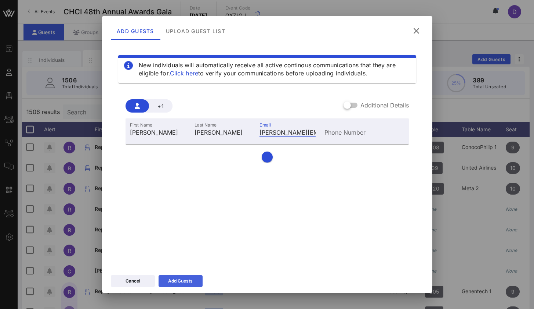 This screenshot has width=534, height=309. Describe the element at coordinates (133, 281) in the screenshot. I see `div: Cancel` at that location.